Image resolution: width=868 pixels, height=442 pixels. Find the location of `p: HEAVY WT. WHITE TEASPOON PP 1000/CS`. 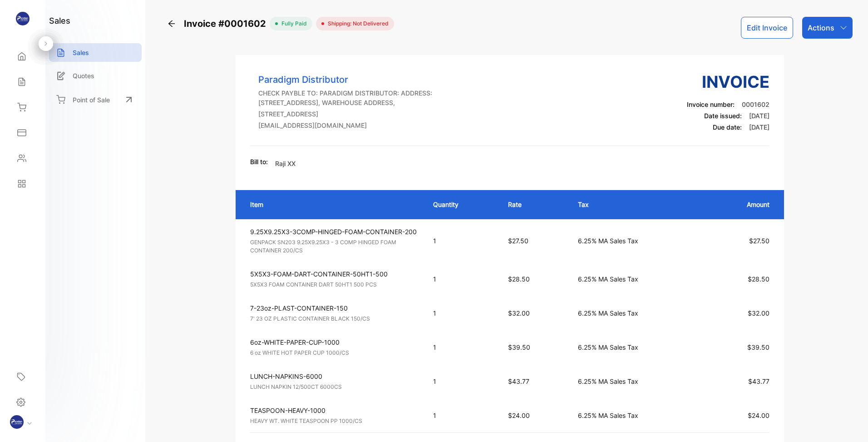

p: HEAVY WT. WHITE TEASPOON PP 1000/CS is located at coordinates (333, 421).